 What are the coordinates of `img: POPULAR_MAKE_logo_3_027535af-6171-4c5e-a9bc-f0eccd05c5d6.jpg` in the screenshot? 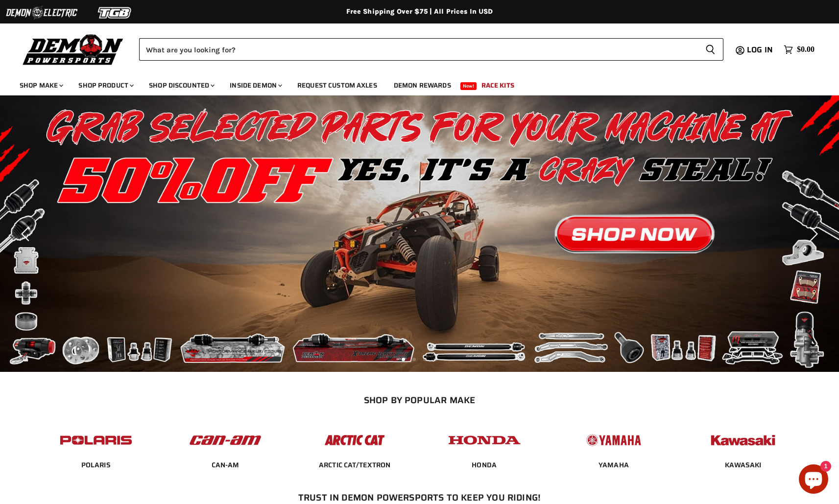 It's located at (354, 440).